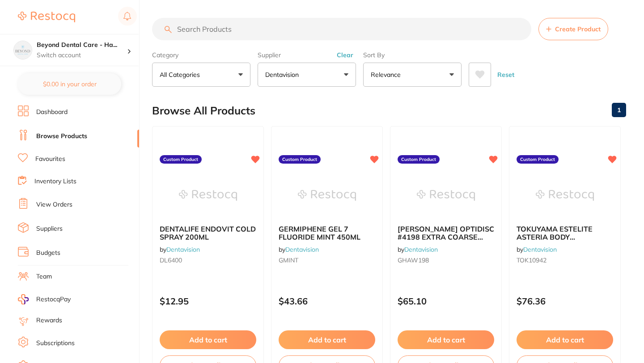 The image size is (644, 363). What do you see at coordinates (23, 299) in the screenshot?
I see `img: RestocqPay` at bounding box center [23, 299].